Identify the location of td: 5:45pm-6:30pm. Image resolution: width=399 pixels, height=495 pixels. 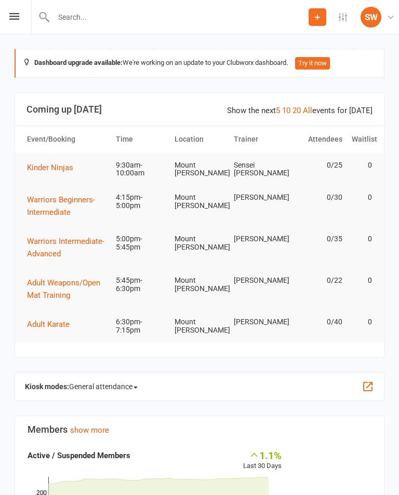
(141, 285).